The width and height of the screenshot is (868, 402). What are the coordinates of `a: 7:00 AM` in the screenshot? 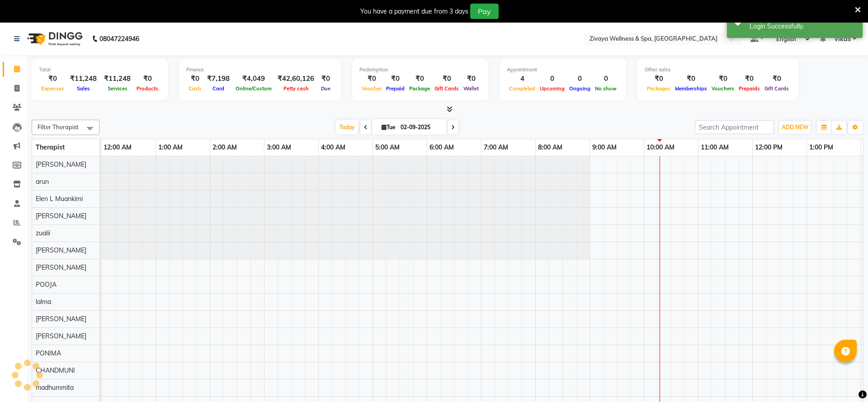 It's located at (496, 148).